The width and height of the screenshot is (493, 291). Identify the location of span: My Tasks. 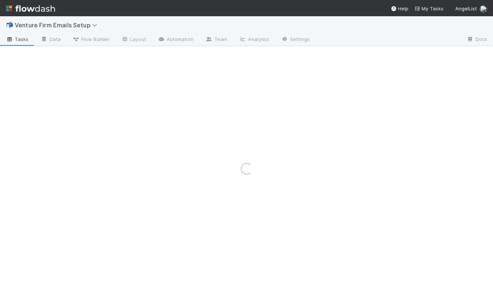
(429, 8).